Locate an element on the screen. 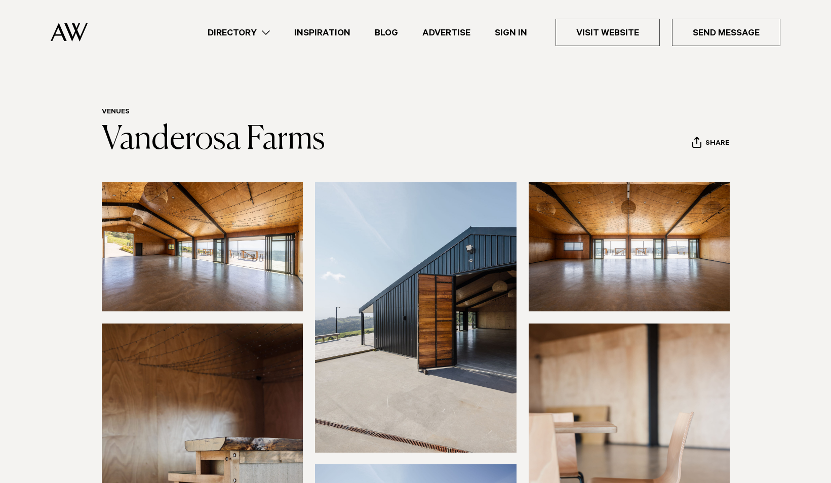 This screenshot has height=483, width=831. a: Advertise is located at coordinates (446, 32).